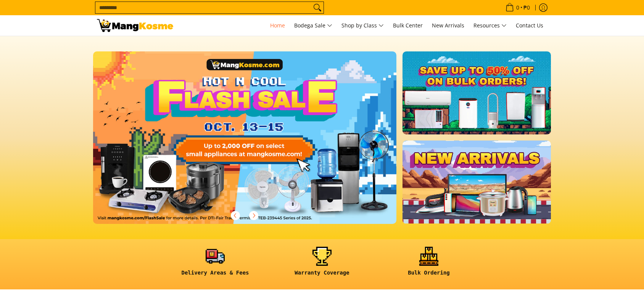 Image resolution: width=644 pixels, height=305 pixels. Describe the element at coordinates (278, 25) in the screenshot. I see `span: Home` at that location.